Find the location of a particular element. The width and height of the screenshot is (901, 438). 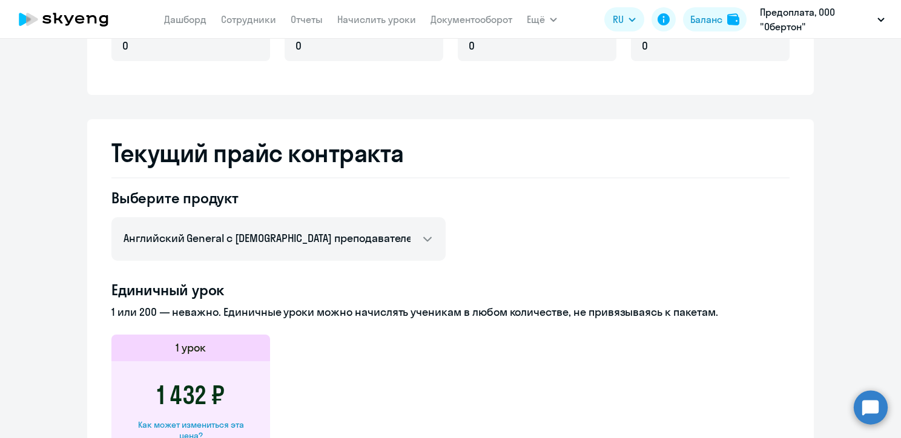

span: Ещё is located at coordinates (536, 19).